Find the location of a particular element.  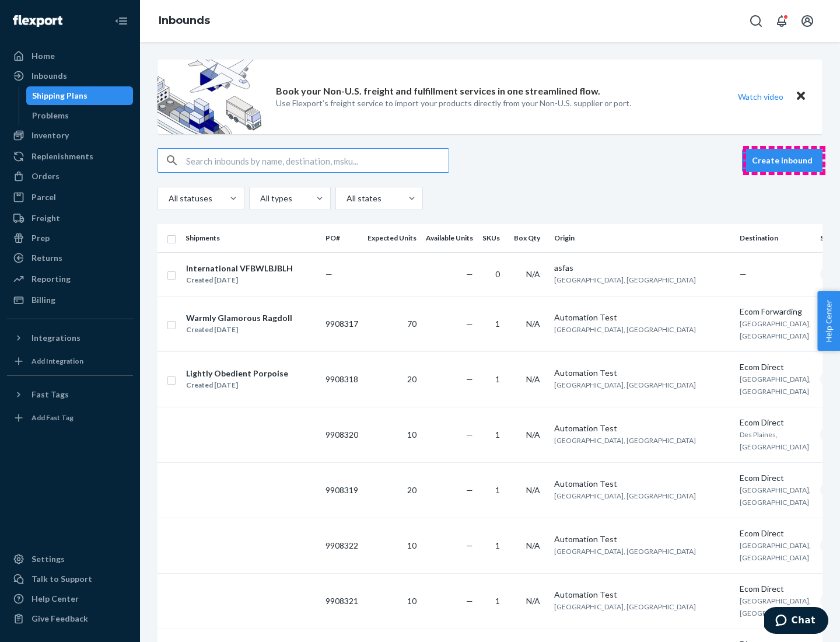

span: 70 is located at coordinates (412, 323).